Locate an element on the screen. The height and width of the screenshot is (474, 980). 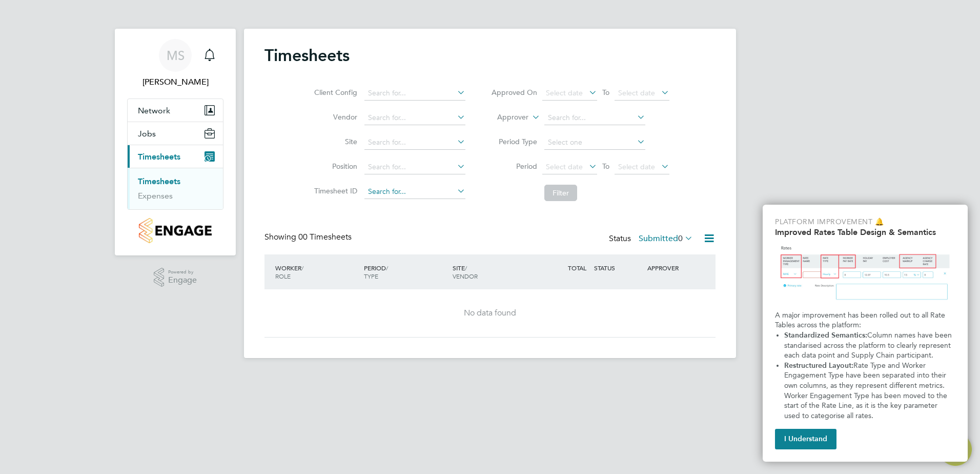
span: Column names have been standarised across the platform to clearly represent each data point and S... is located at coordinates (869, 345).